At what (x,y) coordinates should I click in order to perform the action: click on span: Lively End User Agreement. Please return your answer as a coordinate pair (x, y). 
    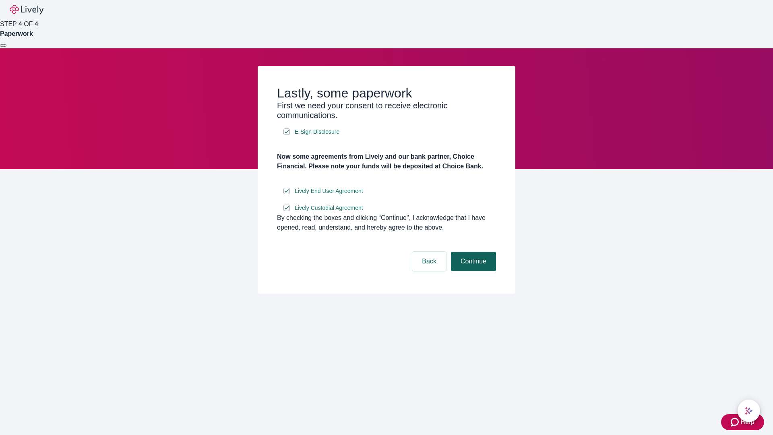
    Looking at the image, I should click on (329, 191).